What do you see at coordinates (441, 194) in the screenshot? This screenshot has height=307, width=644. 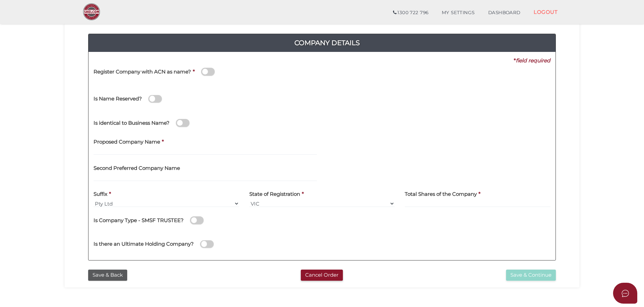 I see `h4: Total Shares of the Company` at bounding box center [441, 194].